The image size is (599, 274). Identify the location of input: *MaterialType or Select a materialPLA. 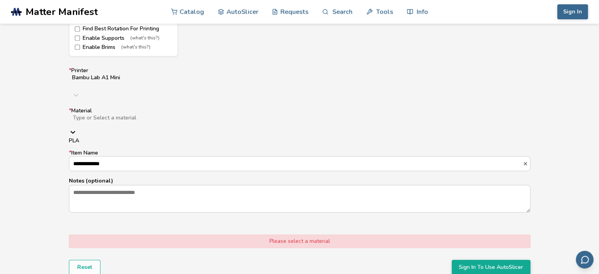
(197, 124).